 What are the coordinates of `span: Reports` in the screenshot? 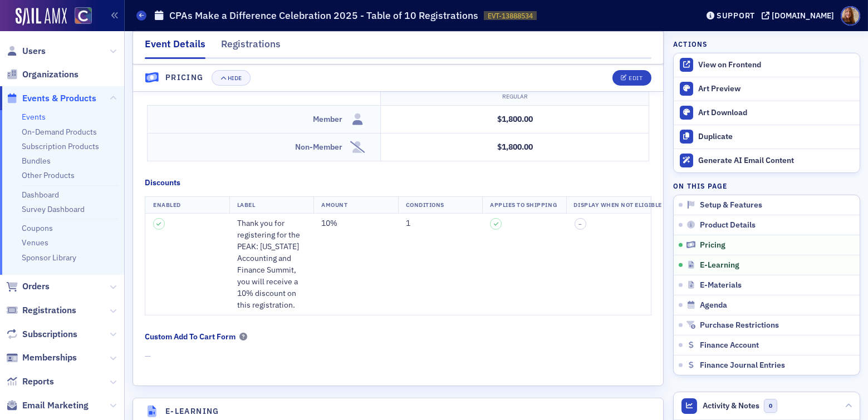 It's located at (37, 382).